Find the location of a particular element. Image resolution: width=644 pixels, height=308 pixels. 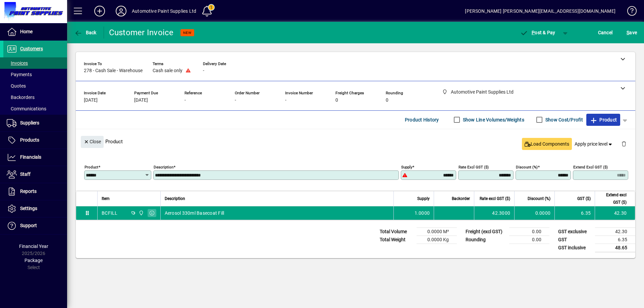

span: Support is located at coordinates (29, 225).